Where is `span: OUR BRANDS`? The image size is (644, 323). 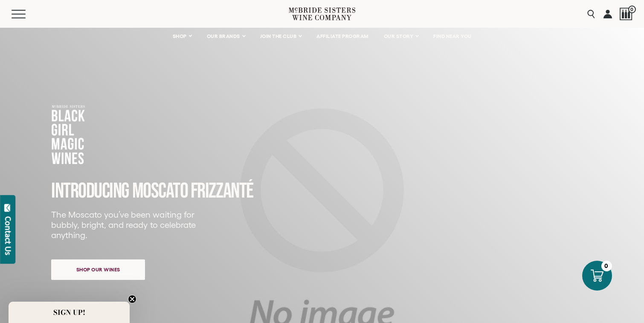 span: OUR BRANDS is located at coordinates (224, 36).